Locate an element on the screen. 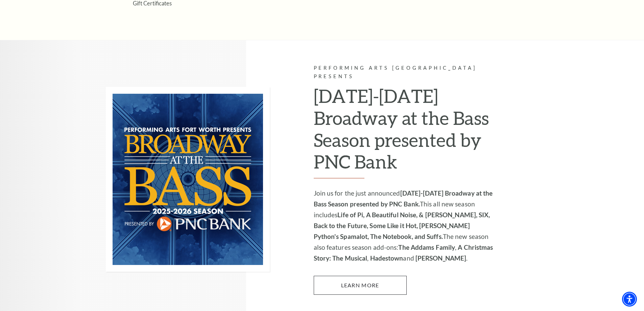 Image resolution: width=644 pixels, height=311 pixels. a: Learn More 2025-2026 Broadway at the Bass Season presented by PNC Bank is located at coordinates (360, 285).